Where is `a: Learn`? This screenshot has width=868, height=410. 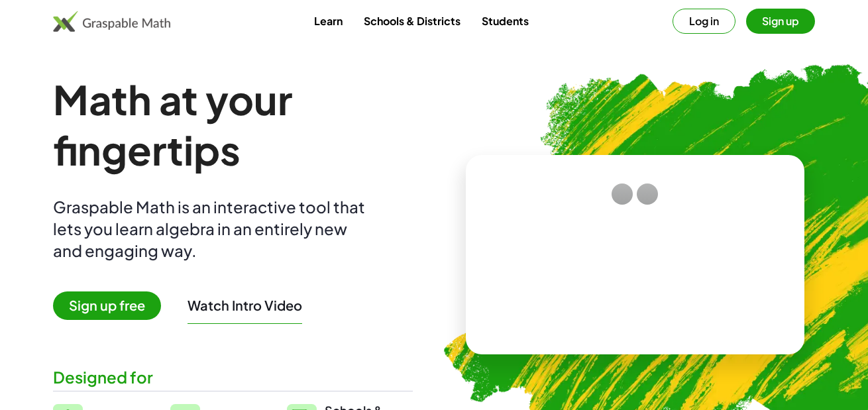
a: Learn is located at coordinates (328, 20).